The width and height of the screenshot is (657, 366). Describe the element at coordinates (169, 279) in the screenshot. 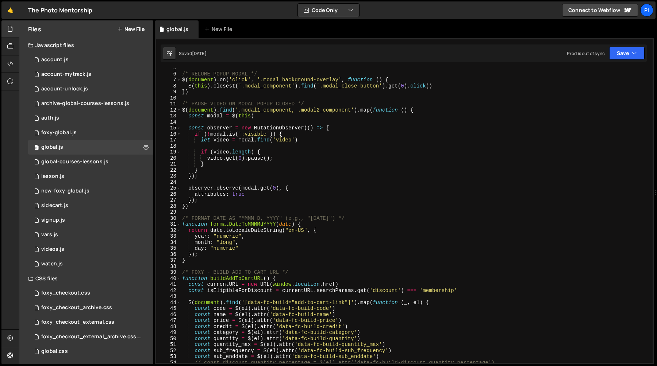

I see `div: 40` at that location.